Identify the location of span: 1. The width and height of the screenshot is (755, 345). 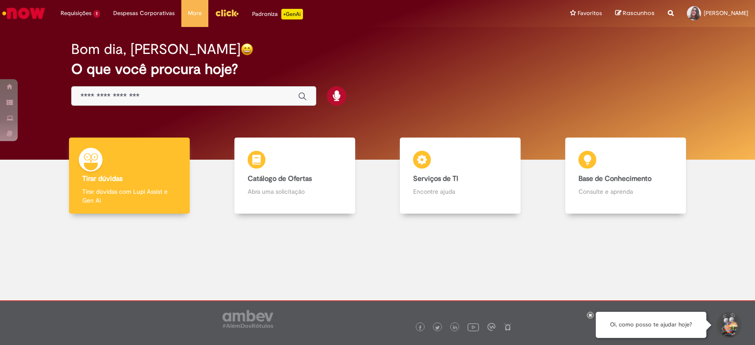
(96, 14).